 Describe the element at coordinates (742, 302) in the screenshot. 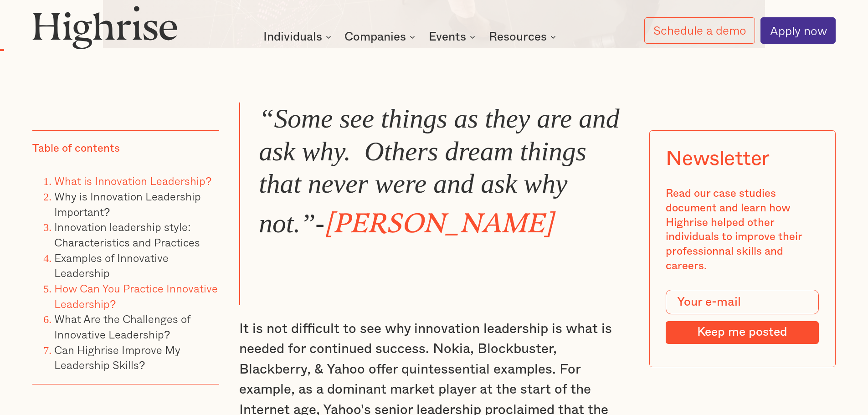

I see `input: Your e-mail` at that location.